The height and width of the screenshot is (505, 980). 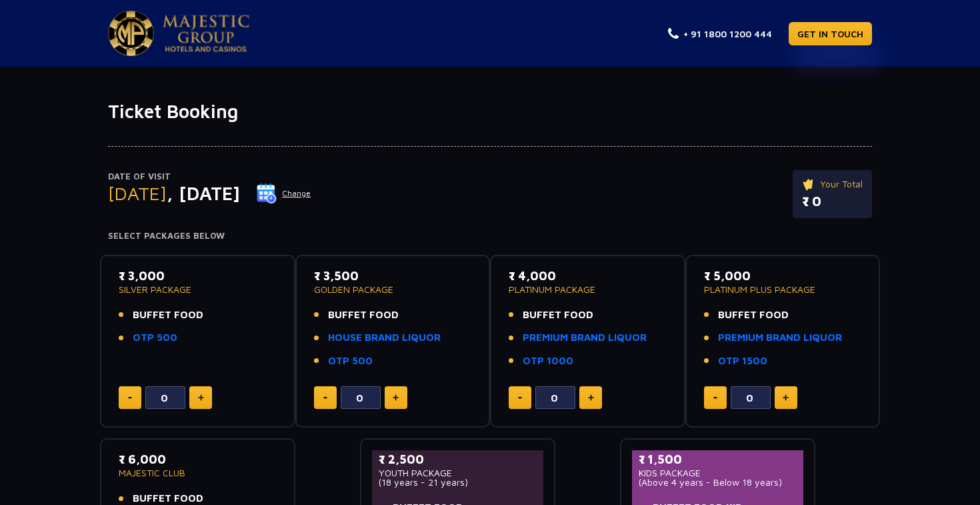 I want to click on p: KIDS PACKAGE, so click(x=717, y=473).